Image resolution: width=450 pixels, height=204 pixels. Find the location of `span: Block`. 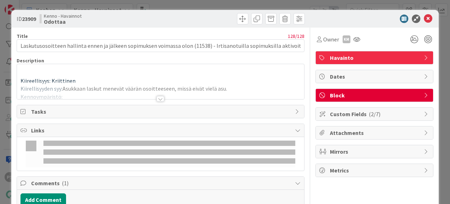

span: Block is located at coordinates (375, 95).